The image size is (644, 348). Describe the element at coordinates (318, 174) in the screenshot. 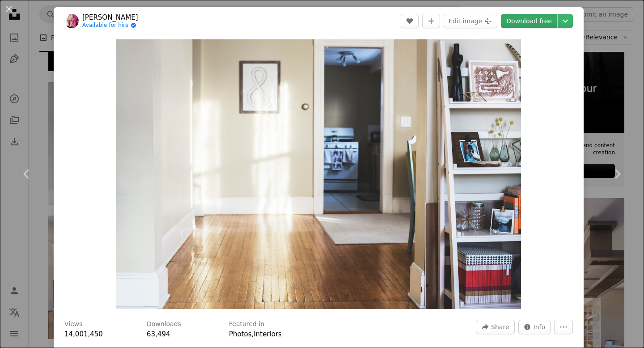

I see `img: photo of white painted room` at that location.